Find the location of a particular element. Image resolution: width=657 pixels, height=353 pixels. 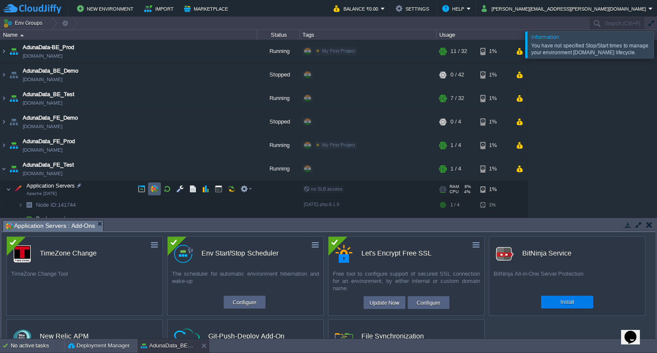

button: AdunaData_BE_Test is located at coordinates (168, 346).